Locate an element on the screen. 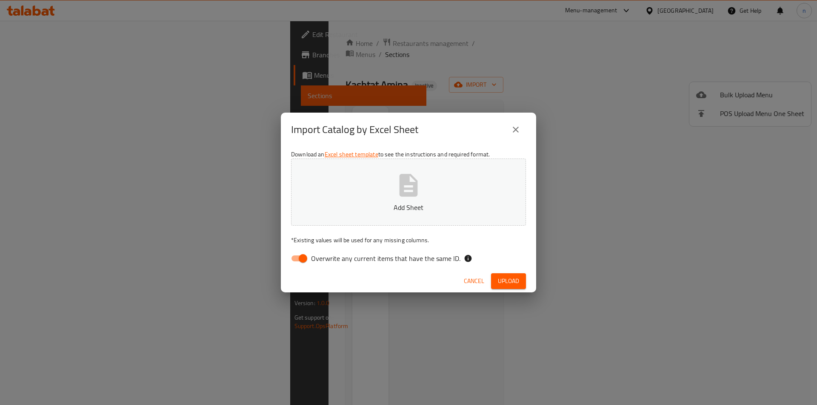 The width and height of the screenshot is (817, 405). button: Add Sheet is located at coordinates (408, 192).